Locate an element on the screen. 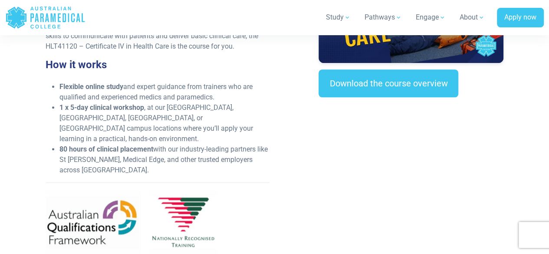  a: About is located at coordinates (472, 17).